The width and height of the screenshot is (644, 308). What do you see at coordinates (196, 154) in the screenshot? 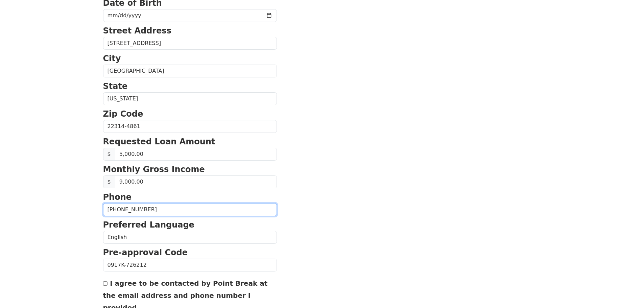
I see `input: Requested Loan Amount` at bounding box center [196, 154].